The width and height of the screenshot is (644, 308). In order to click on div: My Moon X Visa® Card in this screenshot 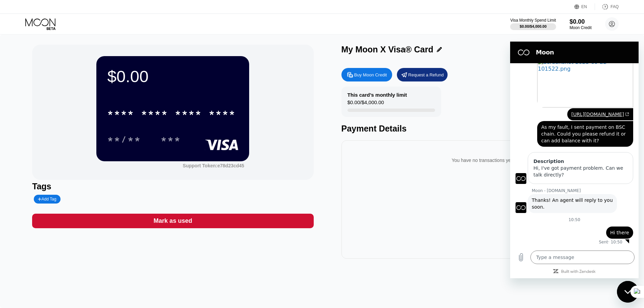, I will do `click(387, 49)`.